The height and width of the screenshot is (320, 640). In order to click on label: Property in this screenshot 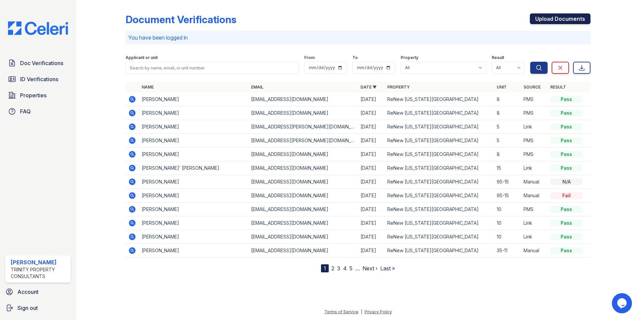, I will do `click(410, 58)`.